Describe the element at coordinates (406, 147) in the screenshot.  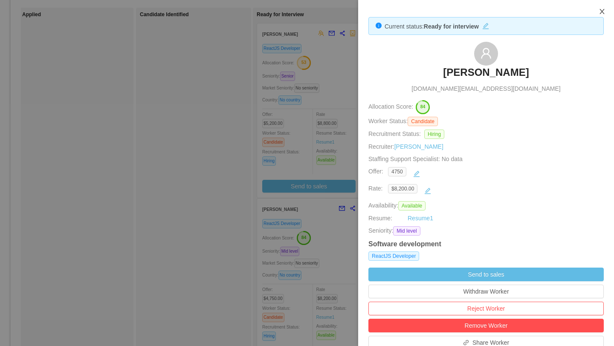
I see `span: Recruiter:` at that location.